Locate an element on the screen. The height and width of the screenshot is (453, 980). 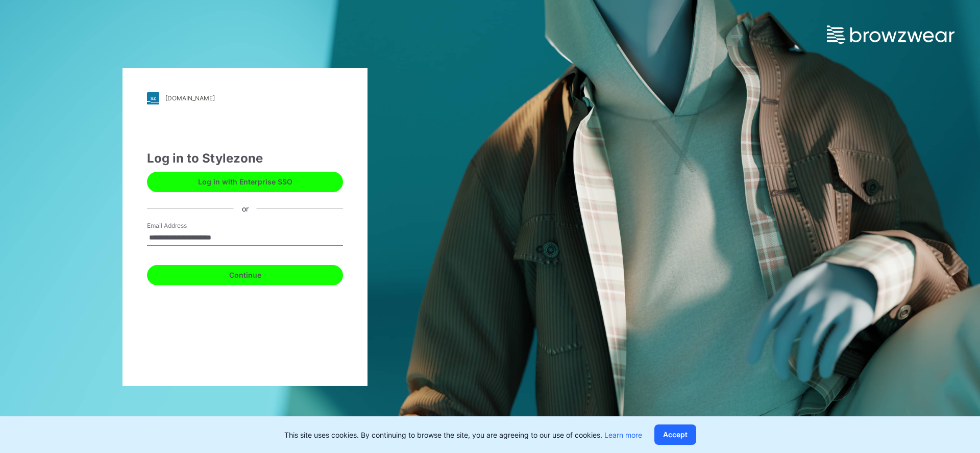
button: Accept is located at coordinates (675, 435).